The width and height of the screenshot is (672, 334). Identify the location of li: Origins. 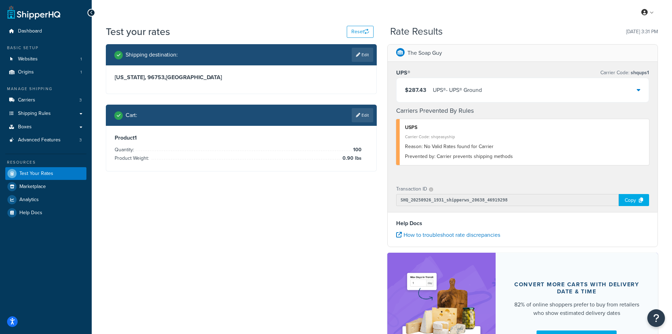
(46, 72).